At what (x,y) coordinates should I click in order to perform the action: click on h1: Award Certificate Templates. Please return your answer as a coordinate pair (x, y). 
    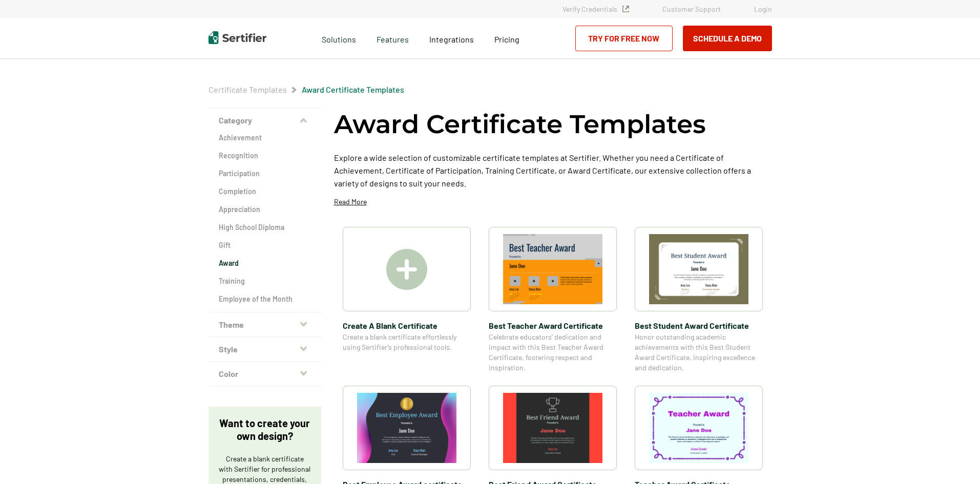
    Looking at the image, I should click on (519, 124).